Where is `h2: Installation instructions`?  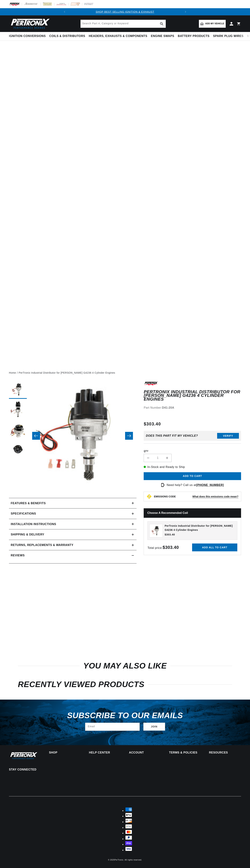 h2: Installation instructions is located at coordinates (34, 524).